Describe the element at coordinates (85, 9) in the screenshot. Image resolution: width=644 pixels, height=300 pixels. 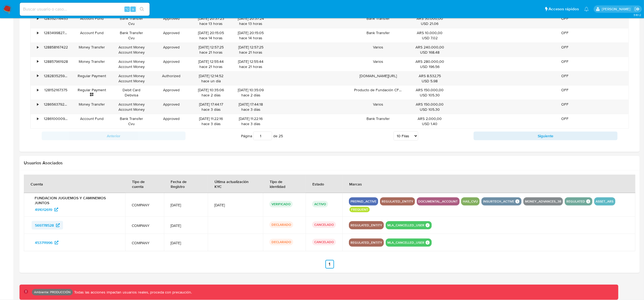
I see `input: Buscar usuario o caso...` at that location.